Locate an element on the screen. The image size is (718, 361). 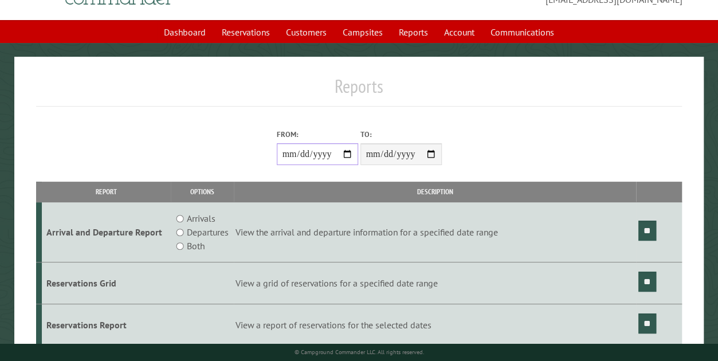
td: View the arrival and departure information for a specified date range is located at coordinates (435, 232).